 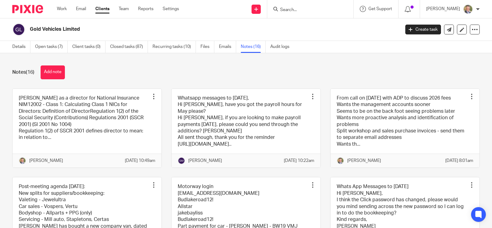 What do you see at coordinates (174, 47) in the screenshot?
I see `a: Recurring tasks (10)` at bounding box center [174, 47].